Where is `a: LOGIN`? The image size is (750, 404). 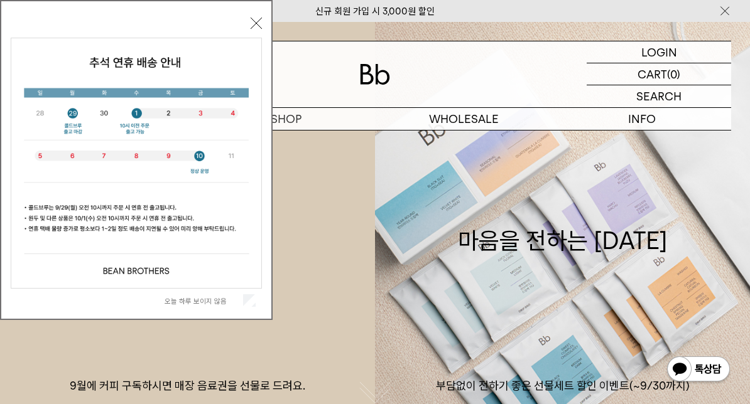 a: LOGIN is located at coordinates (659, 52).